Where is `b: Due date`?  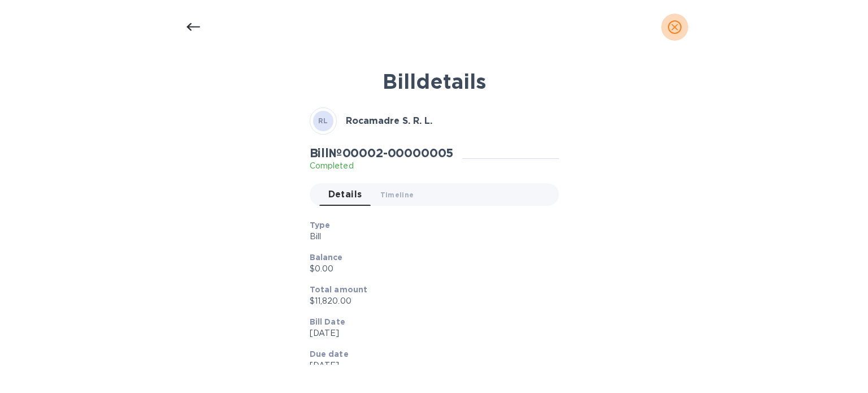 b: Due date is located at coordinates (329, 354).